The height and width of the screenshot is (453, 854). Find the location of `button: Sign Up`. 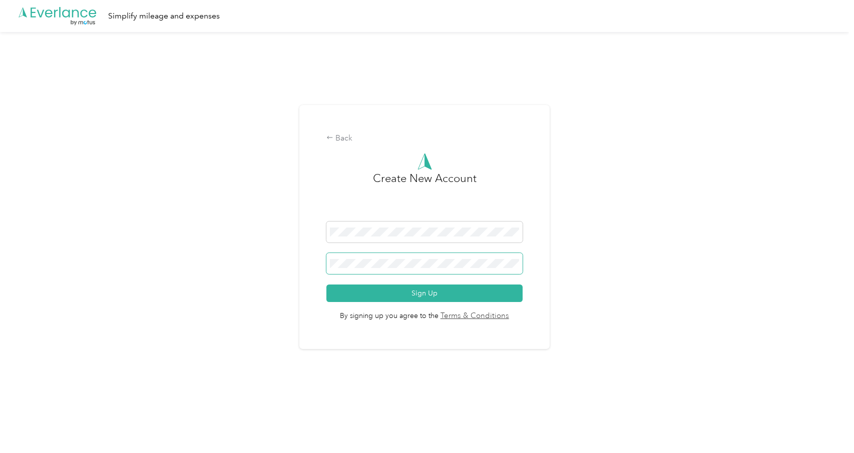

button: Sign Up is located at coordinates (424, 293).